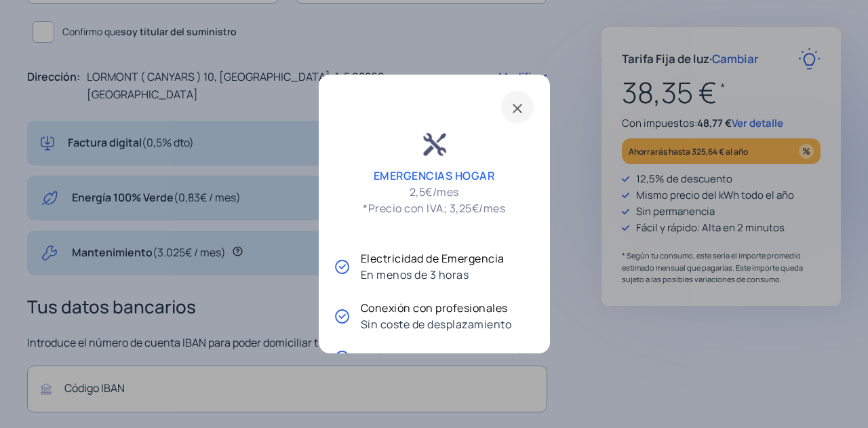  What do you see at coordinates (436, 308) in the screenshot?
I see `p: Conexión con profesionales` at bounding box center [436, 308].